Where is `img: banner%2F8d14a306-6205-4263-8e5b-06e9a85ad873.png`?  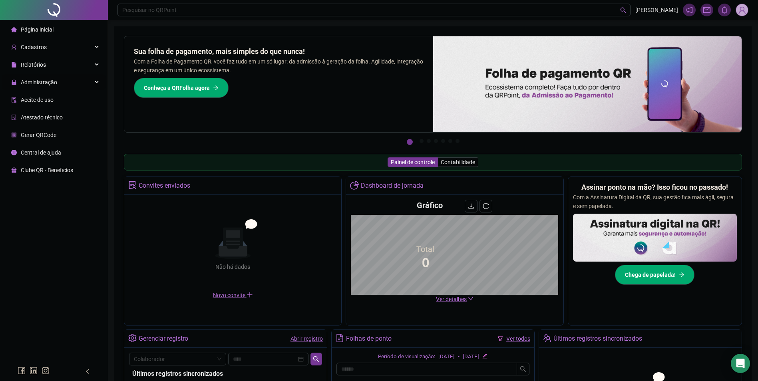
img: banner%2F8d14a306-6205-4263-8e5b-06e9a85ad873.png is located at coordinates (588, 84).